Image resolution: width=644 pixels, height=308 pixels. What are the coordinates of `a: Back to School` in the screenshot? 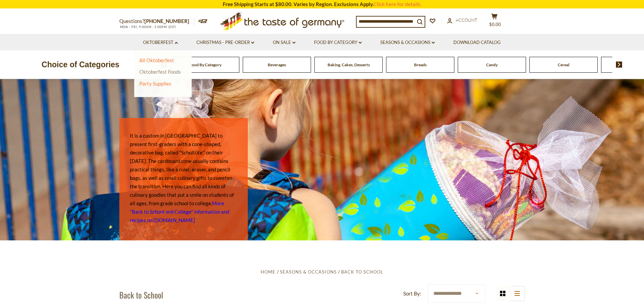 It's located at (362, 272).